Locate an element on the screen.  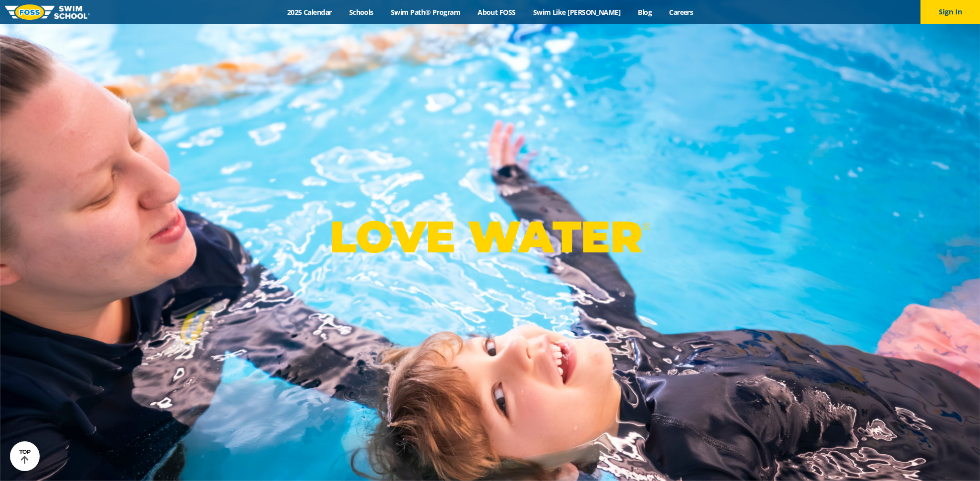
a: Swim Path® Program is located at coordinates (425, 12).